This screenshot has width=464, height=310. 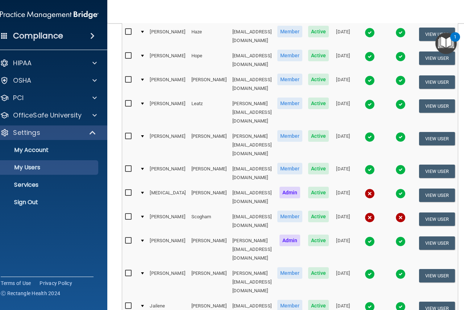 What do you see at coordinates (56, 283) in the screenshot?
I see `a: Privacy Policy` at bounding box center [56, 283].